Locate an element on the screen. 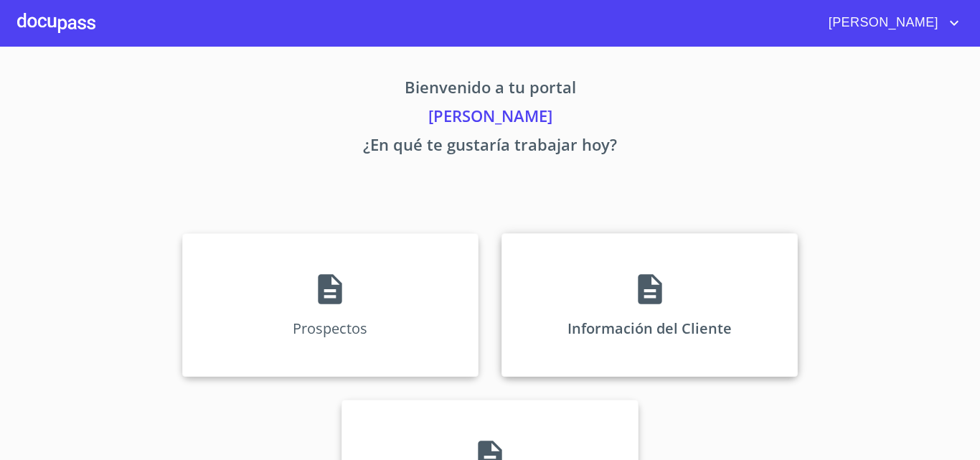 The width and height of the screenshot is (980, 460). button: account of current user is located at coordinates (890, 23).